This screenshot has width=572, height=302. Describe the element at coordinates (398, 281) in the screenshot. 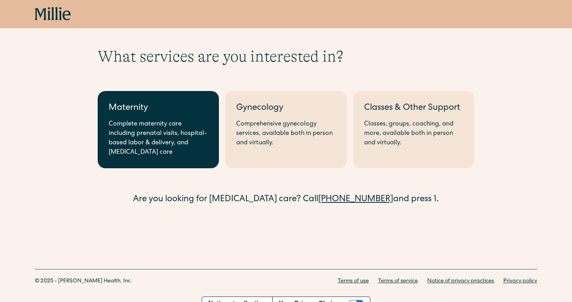

I see `a: Terms of service` at that location.